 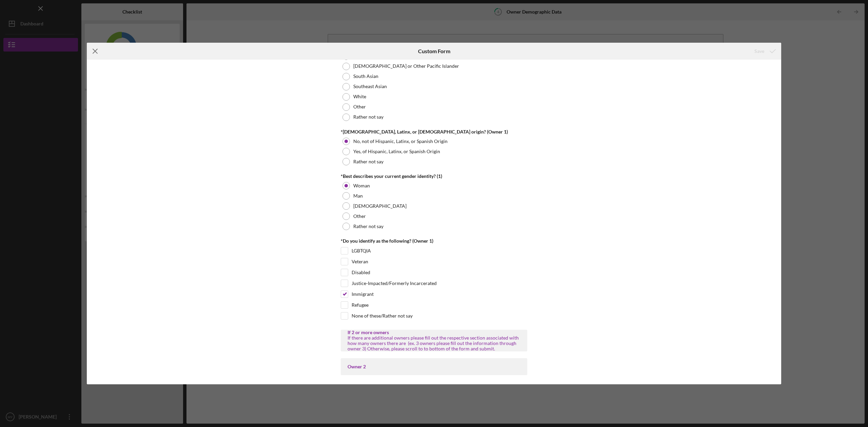 What do you see at coordinates (397, 152) in the screenshot?
I see `label: Yes, of Hispanic, Latinx, or Spanish Origin` at bounding box center [397, 152].